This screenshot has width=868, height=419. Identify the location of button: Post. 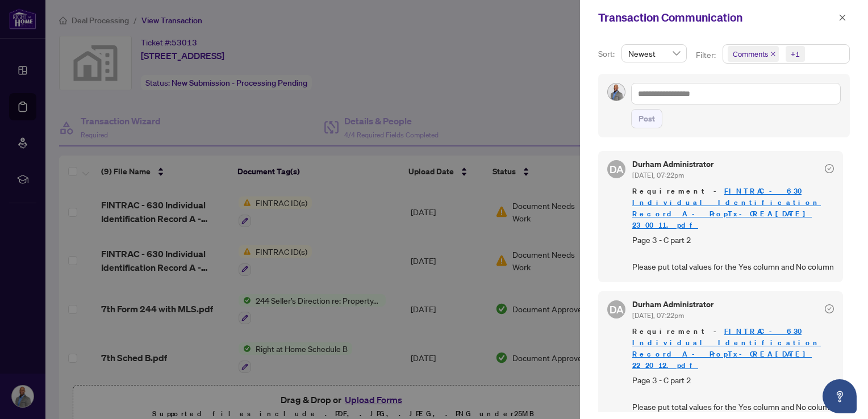
(647, 119).